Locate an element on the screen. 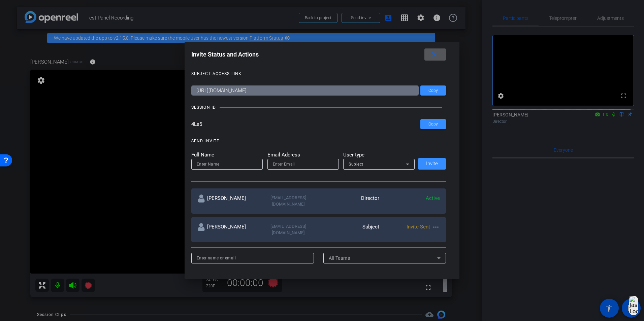  mat-label: Full Name is located at coordinates (227, 155).